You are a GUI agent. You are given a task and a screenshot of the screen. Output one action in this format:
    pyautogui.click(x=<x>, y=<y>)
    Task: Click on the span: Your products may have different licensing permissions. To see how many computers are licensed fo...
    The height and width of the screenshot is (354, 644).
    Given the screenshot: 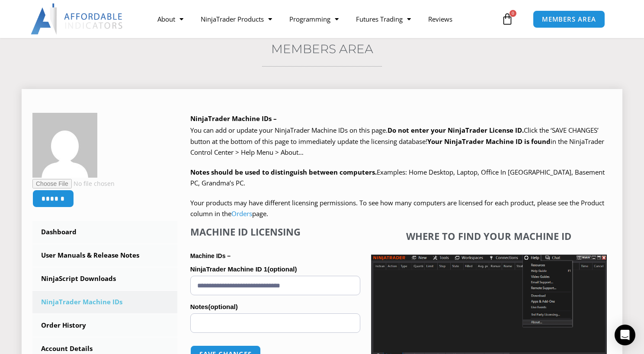 What is the action you would take?
    pyautogui.click(x=397, y=208)
    